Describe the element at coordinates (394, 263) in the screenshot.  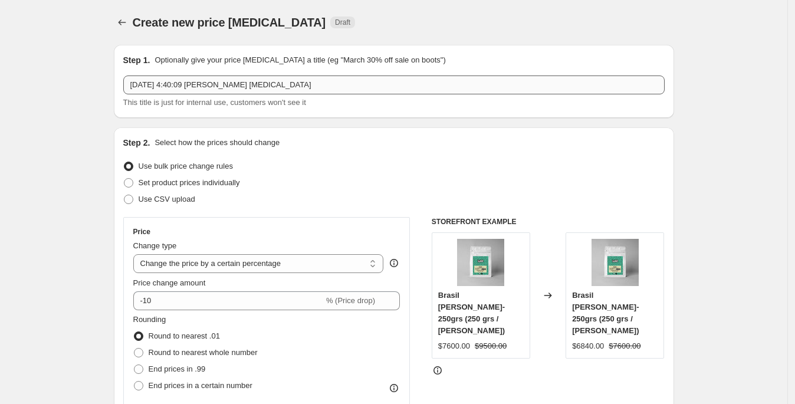
I see `div: help` at that location.